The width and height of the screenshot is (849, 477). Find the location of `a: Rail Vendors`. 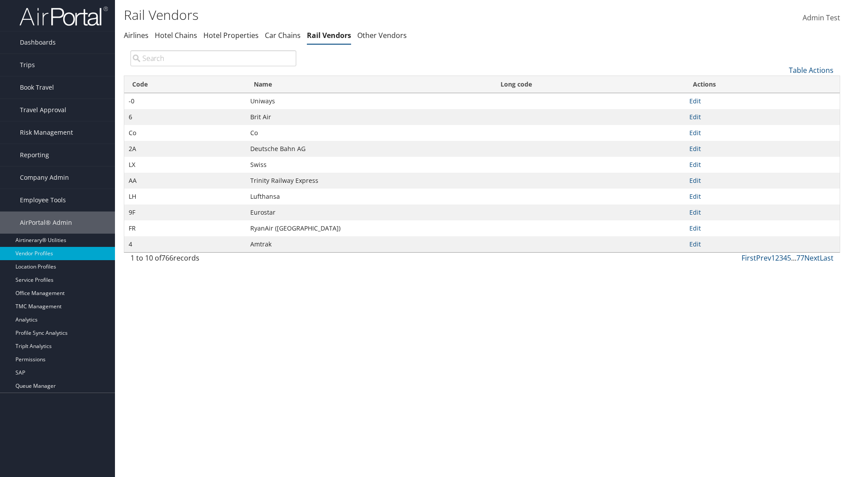

a: Rail Vendors is located at coordinates (329, 35).